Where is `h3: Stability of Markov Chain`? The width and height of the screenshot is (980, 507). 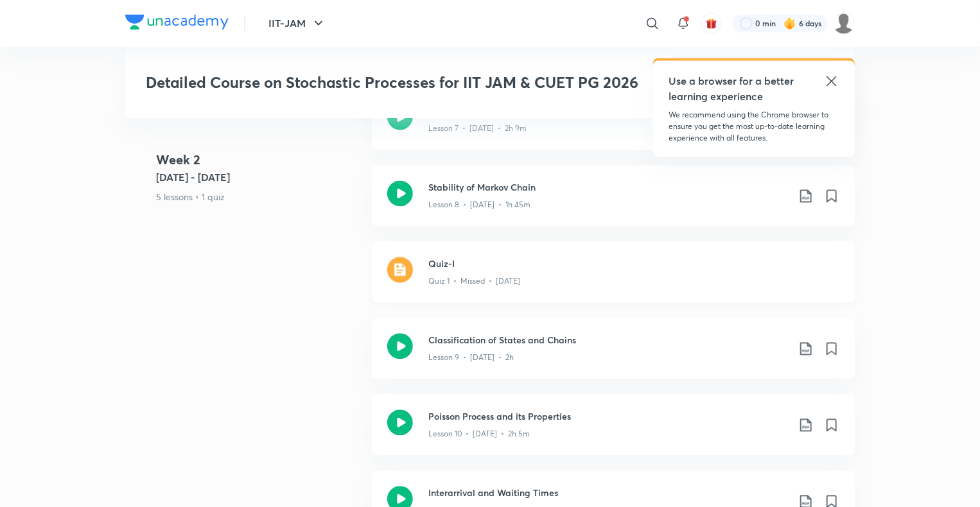
h3: Stability of Markov Chain is located at coordinates (608, 187).